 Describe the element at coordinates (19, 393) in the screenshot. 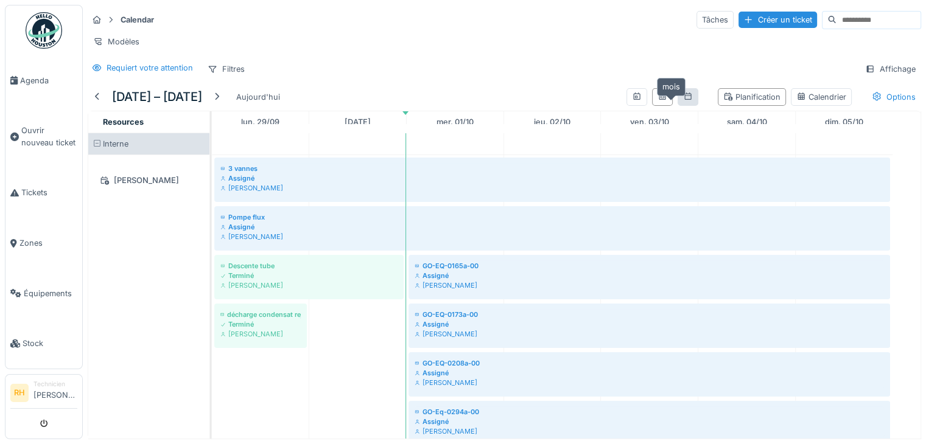

I see `li: RH` at that location.